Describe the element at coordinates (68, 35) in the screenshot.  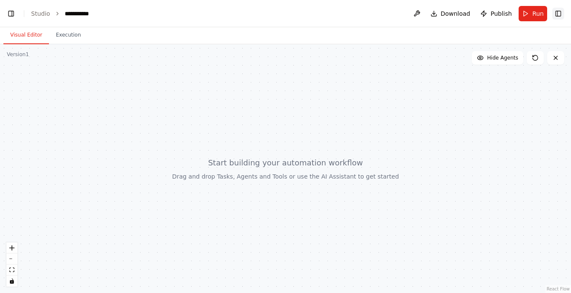
I see `button: Execution` at that location.